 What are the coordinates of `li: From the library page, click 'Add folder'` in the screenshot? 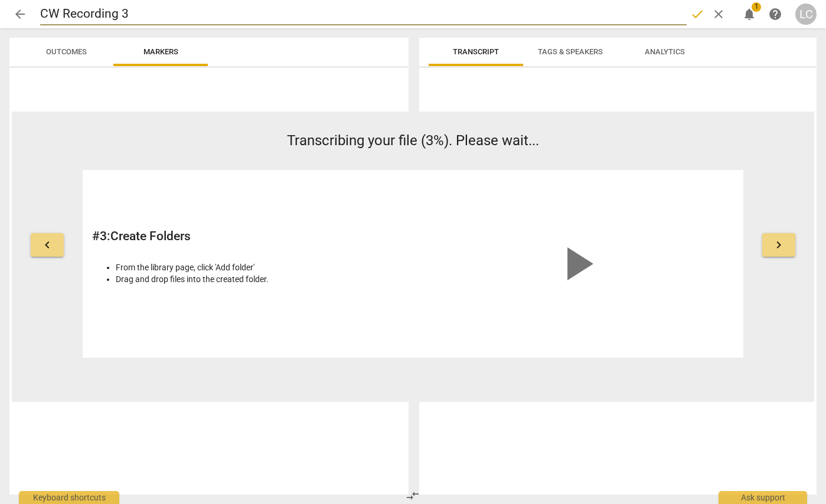 It's located at (261, 268).